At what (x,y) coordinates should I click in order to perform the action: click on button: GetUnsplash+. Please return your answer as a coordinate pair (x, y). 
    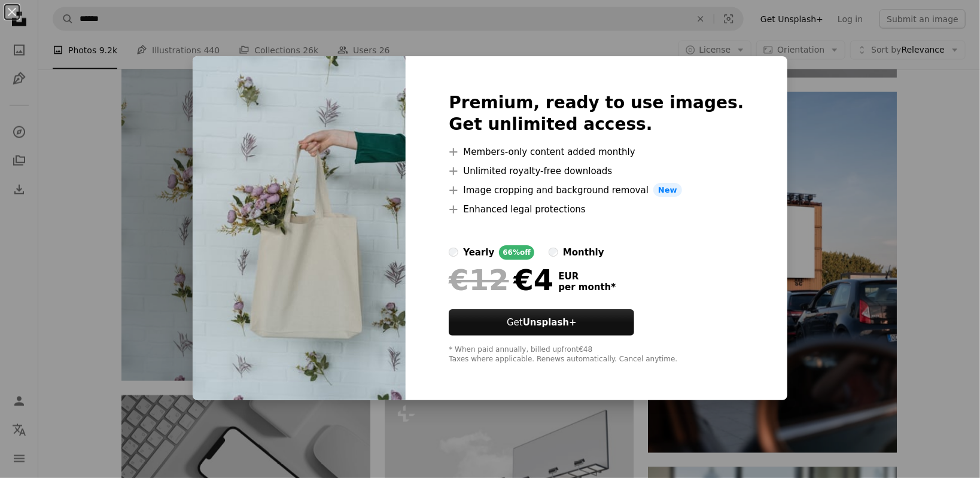
    Looking at the image, I should click on (541, 322).